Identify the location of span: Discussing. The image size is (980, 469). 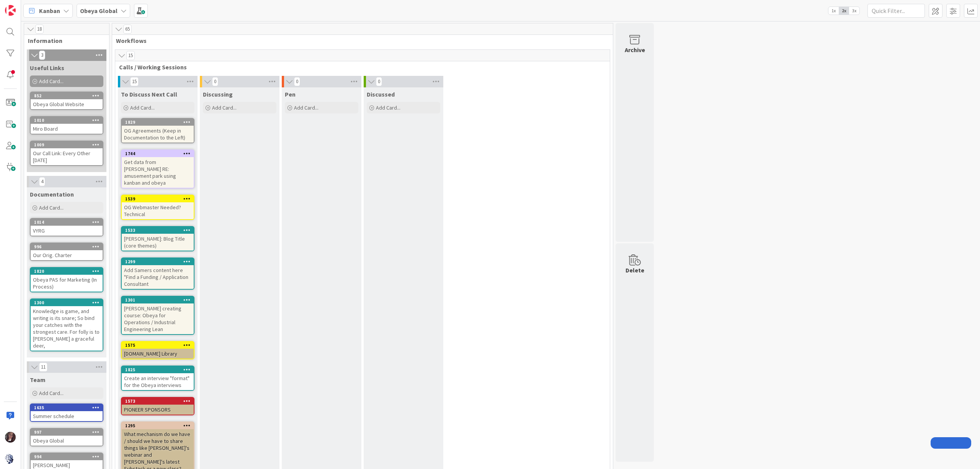
(218, 95).